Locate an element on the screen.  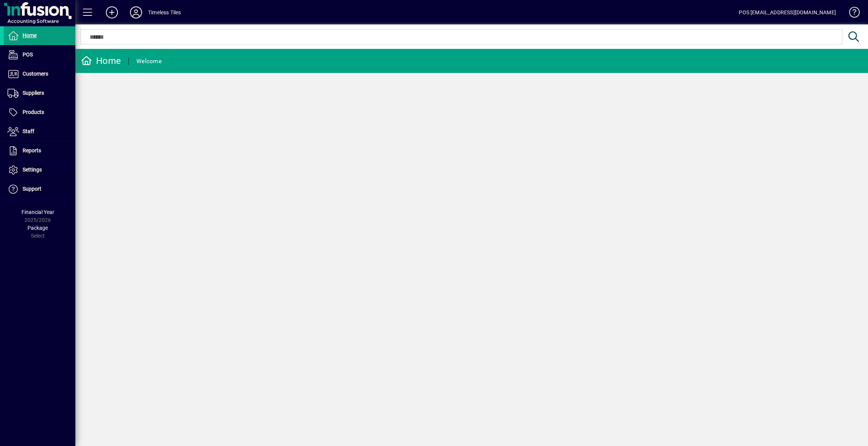
div: Welcome is located at coordinates (149, 61).